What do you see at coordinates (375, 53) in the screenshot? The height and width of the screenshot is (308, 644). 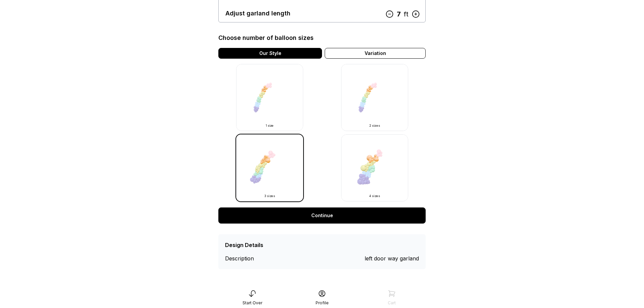 I see `div: Variation` at bounding box center [375, 53].